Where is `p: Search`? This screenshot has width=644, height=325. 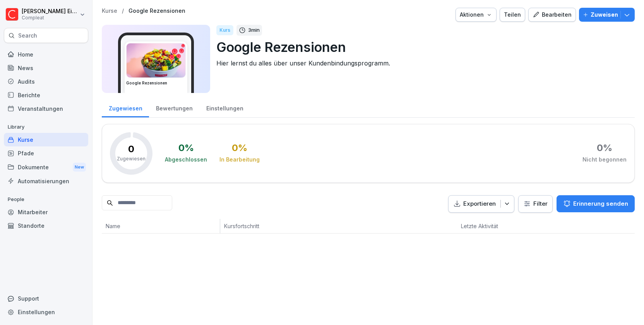 p: Search is located at coordinates (28, 36).